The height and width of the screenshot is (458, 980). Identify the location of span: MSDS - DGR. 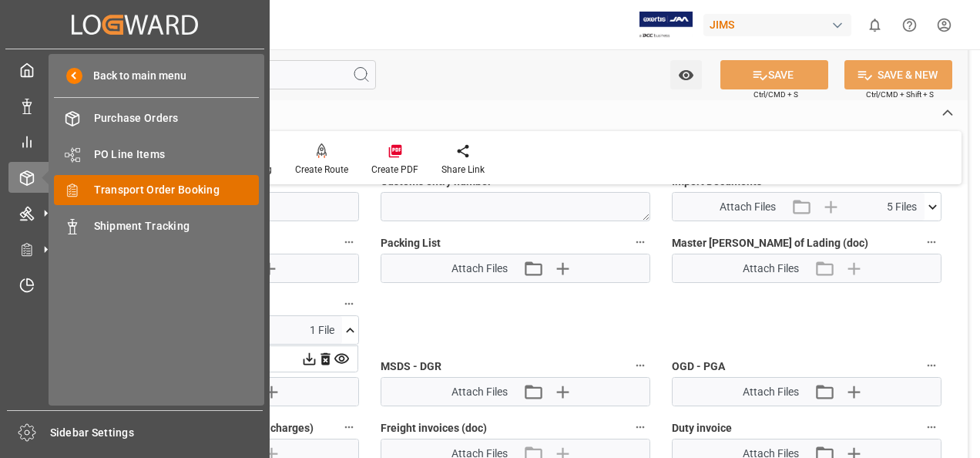
(410, 366).